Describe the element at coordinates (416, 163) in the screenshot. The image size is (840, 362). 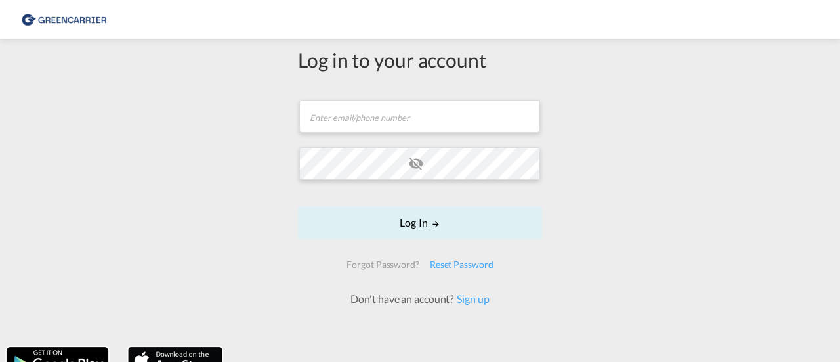
I see `md-icon: icon-eye-off` at that location.